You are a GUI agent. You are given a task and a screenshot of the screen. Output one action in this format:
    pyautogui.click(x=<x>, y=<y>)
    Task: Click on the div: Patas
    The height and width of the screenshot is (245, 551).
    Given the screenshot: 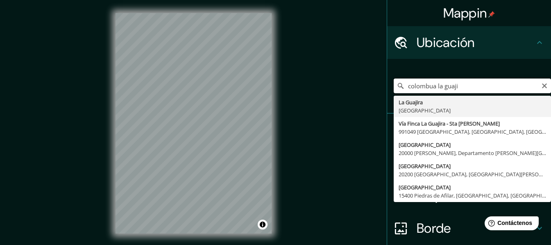 What is the action you would take?
    pyautogui.click(x=469, y=130)
    